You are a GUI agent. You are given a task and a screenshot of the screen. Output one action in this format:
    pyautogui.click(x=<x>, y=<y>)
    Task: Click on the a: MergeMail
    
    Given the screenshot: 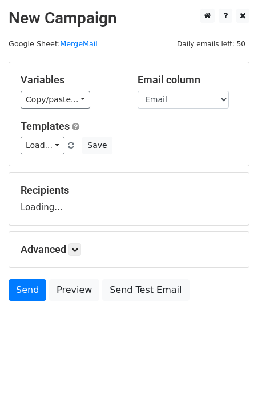 What is the action you would take?
    pyautogui.click(x=79, y=43)
    